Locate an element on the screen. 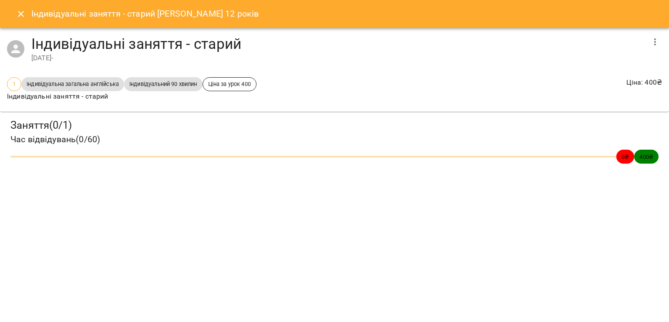 This screenshot has width=669, height=322. h3: Заняття ( 0 / 1 ) is located at coordinates (335, 125).